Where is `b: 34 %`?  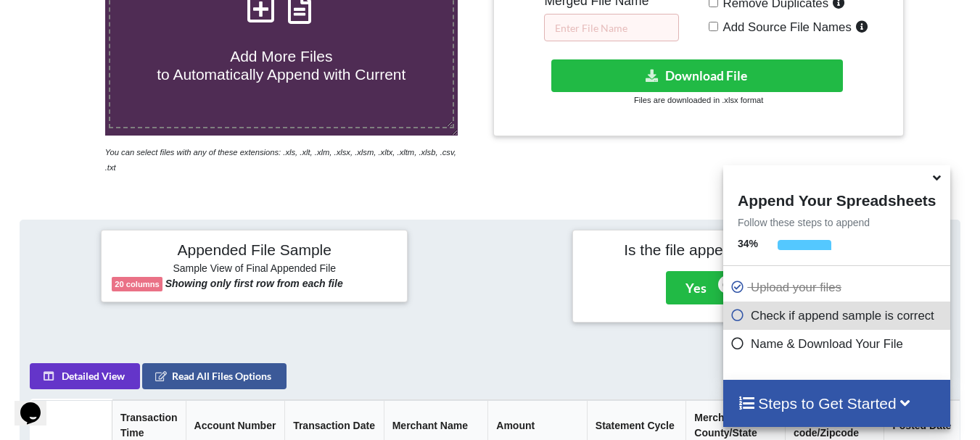 b: 34 % is located at coordinates (748, 243).